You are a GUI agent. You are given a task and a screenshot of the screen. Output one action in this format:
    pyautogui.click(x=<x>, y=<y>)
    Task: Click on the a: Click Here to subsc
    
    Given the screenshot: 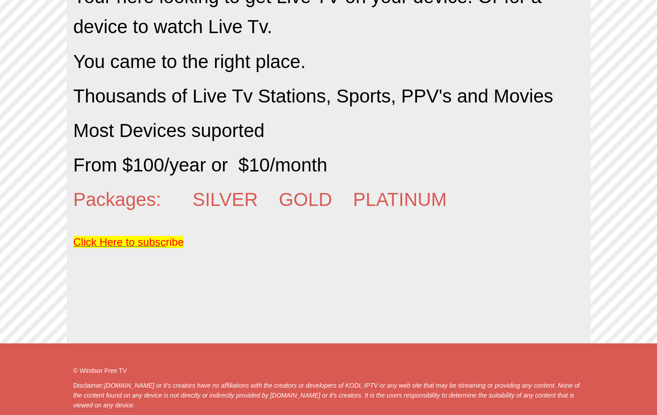 What is the action you would take?
    pyautogui.click(x=120, y=244)
    